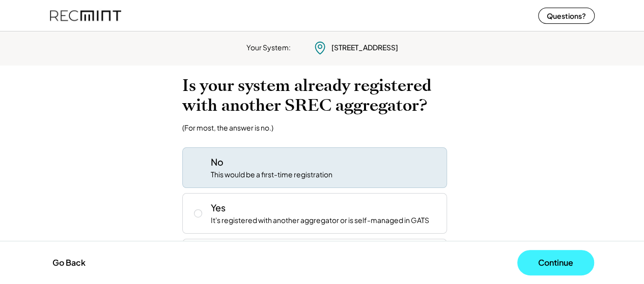  Describe the element at coordinates (322, 96) in the screenshot. I see `h2: Is your system already registered with another SREC aggregator?` at that location.